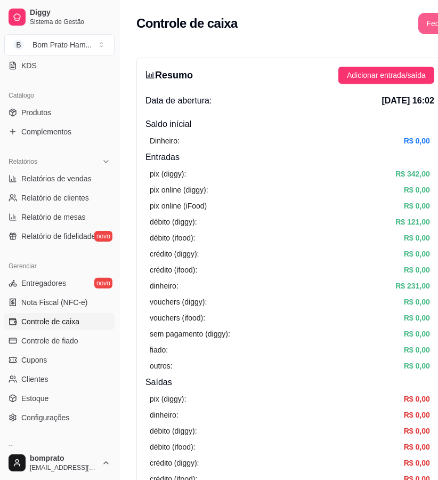 Image resolution: width=438 pixels, height=480 pixels. What do you see at coordinates (19, 45) in the screenshot?
I see `span: B` at bounding box center [19, 45].